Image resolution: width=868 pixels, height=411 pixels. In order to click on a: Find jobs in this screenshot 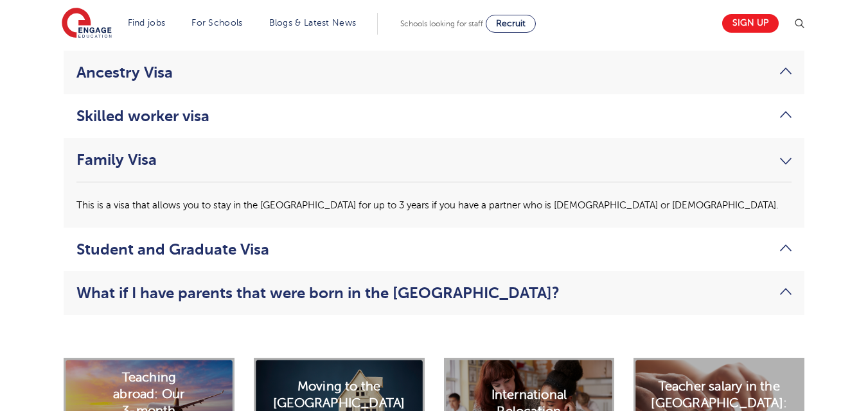, I will do `click(147, 22)`.